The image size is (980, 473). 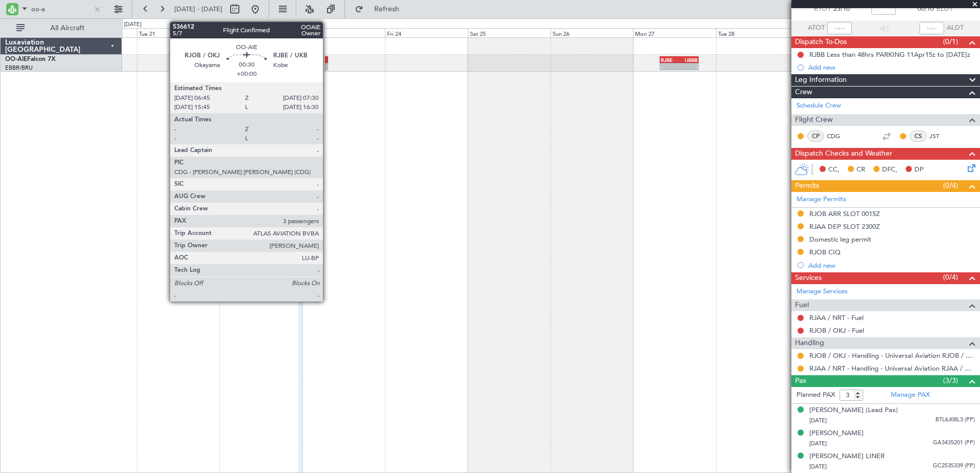 I want to click on span: Permits, so click(x=806, y=186).